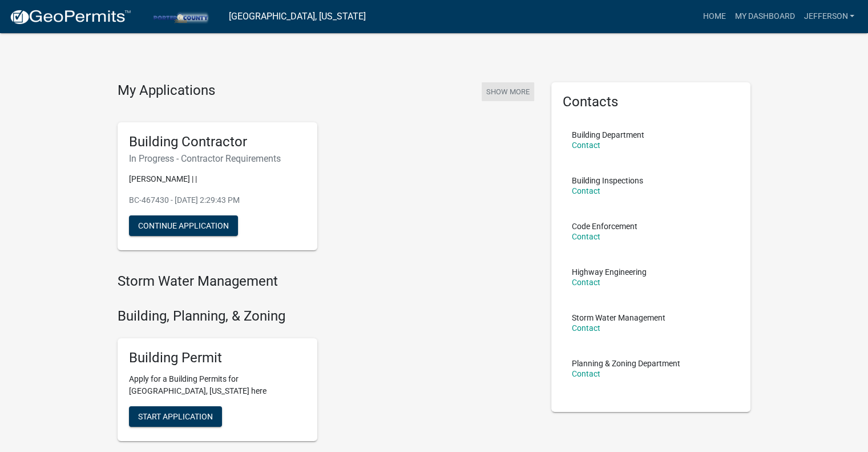 The width and height of the screenshot is (868, 452). What do you see at coordinates (626, 363) in the screenshot?
I see `p: Planning & Zoning Department` at bounding box center [626, 363].